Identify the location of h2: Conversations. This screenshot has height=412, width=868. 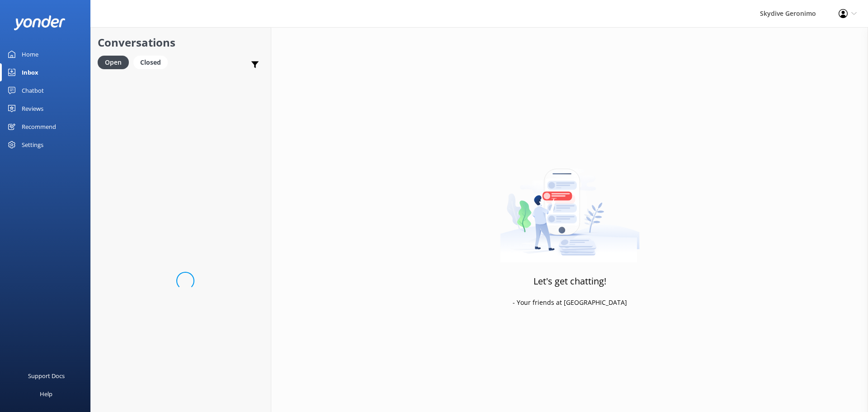
(181, 42).